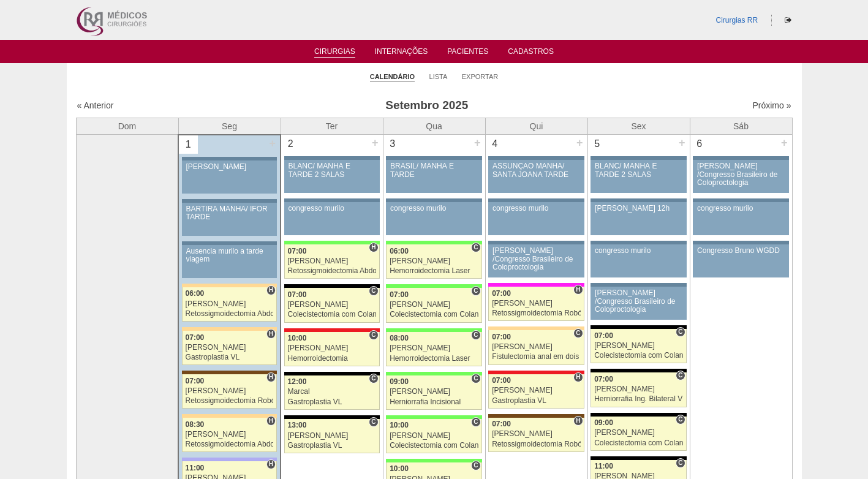 This screenshot has width=868, height=479. Describe the element at coordinates (332, 286) in the screenshot. I see `div: Key: Blanc` at that location.